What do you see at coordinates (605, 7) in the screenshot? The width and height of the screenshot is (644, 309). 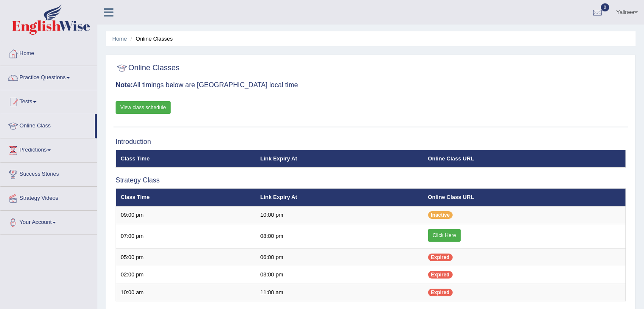 I see `span: 0` at bounding box center [605, 7].